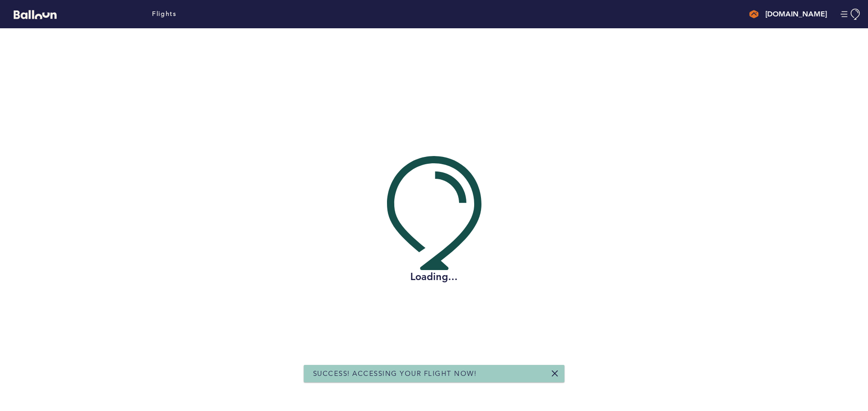 This screenshot has width=868, height=411. I want to click on button: Manage Account, so click(850, 14).